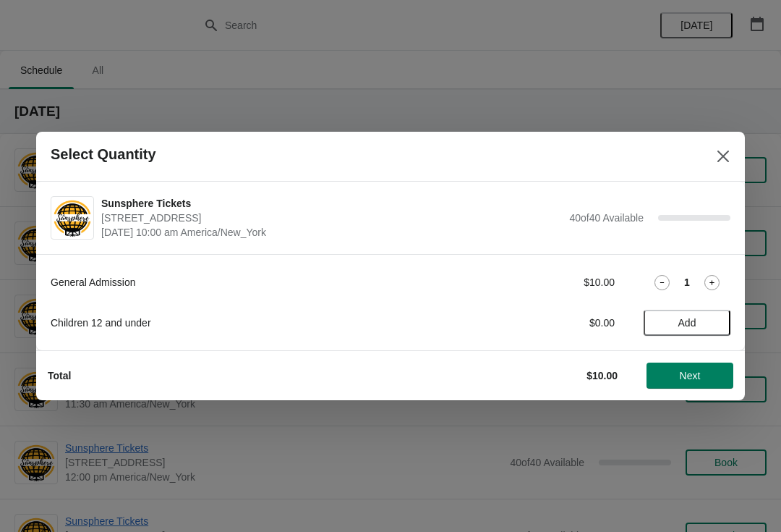  What do you see at coordinates (59, 376) in the screenshot?
I see `strong: Total` at bounding box center [59, 376].